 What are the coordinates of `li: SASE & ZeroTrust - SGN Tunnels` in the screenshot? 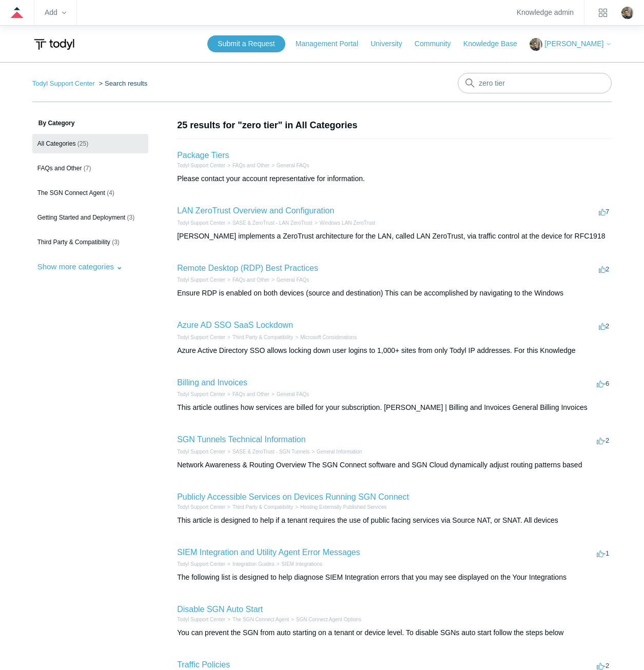 It's located at (267, 451).